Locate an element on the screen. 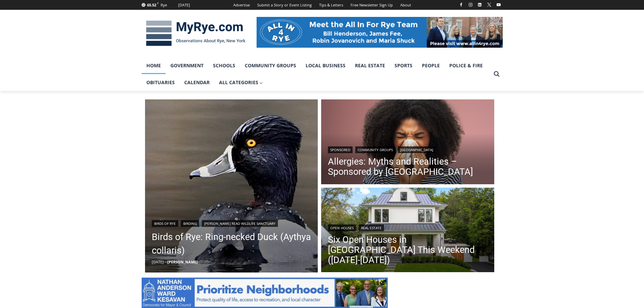  span: All Categories is located at coordinates (241, 83).